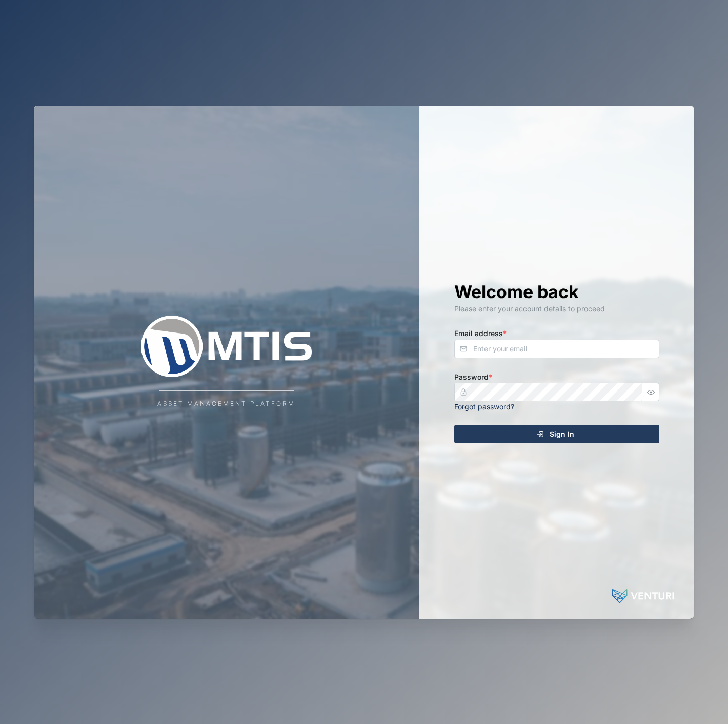  I want to click on label: Password, so click(473, 377).